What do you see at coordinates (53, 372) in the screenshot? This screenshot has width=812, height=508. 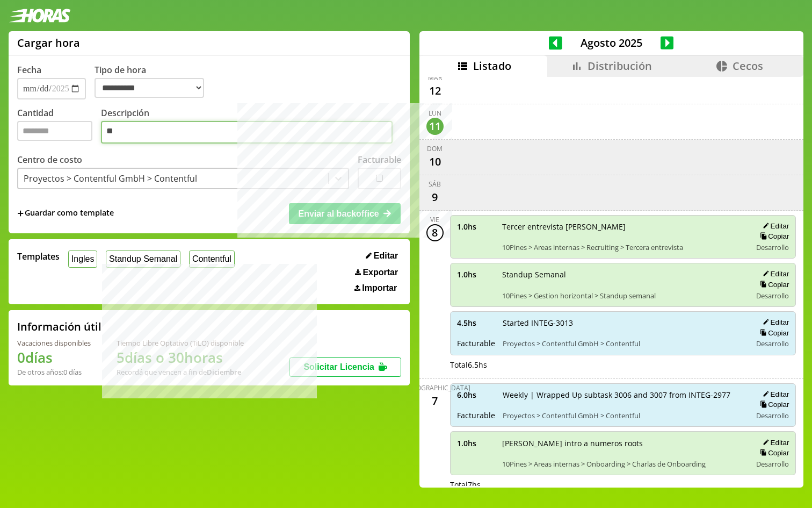 I see `div: De otros años: 0 días` at bounding box center [53, 372].